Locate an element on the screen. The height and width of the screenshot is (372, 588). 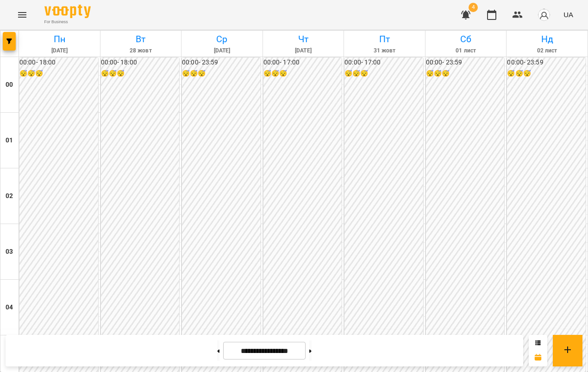
h6: Пт is located at coordinates (385, 39).